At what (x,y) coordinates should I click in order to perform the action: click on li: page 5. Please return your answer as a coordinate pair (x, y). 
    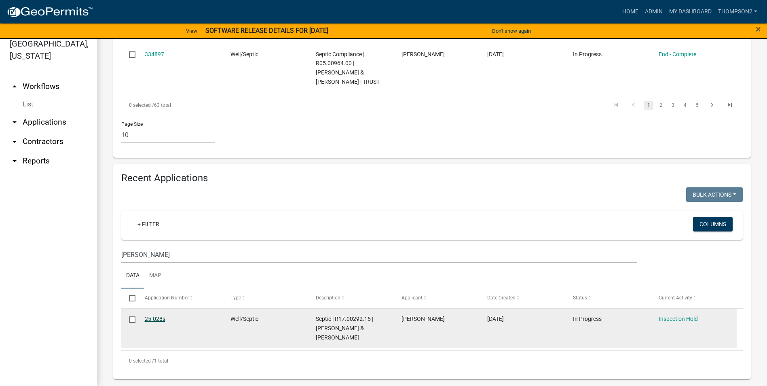
    Looking at the image, I should click on (697, 105).